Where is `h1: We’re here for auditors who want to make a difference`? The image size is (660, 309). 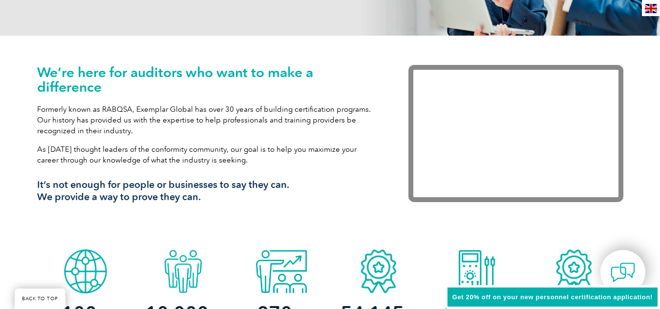 h1: We’re here for auditors who want to make a difference is located at coordinates (208, 80).